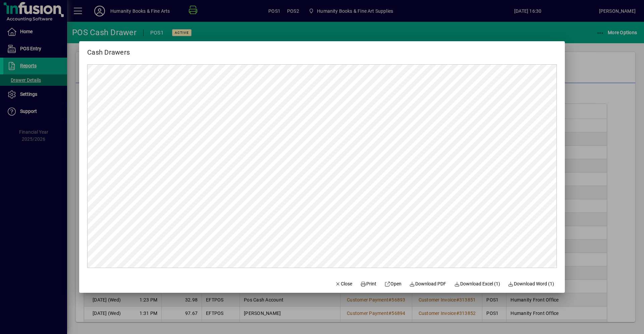  Describe the element at coordinates (428, 284) in the screenshot. I see `a: Download PDF` at that location.